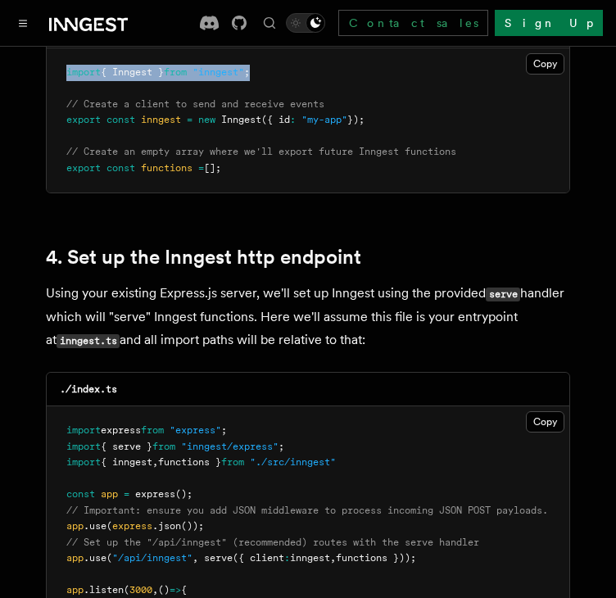 This screenshot has width=616, height=598. Describe the element at coordinates (218, 558) in the screenshot. I see `span: serve` at that location.